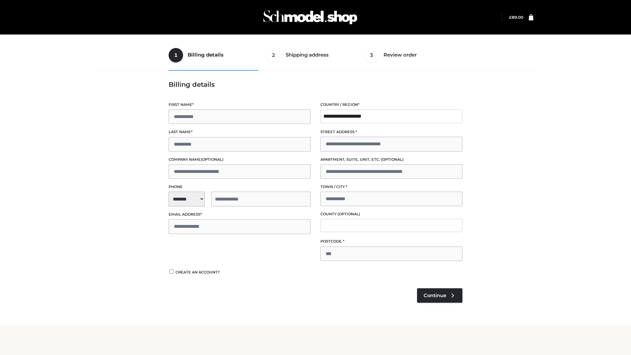 The width and height of the screenshot is (631, 355). Describe the element at coordinates (172, 271) in the screenshot. I see `input: Create an account?` at that location.